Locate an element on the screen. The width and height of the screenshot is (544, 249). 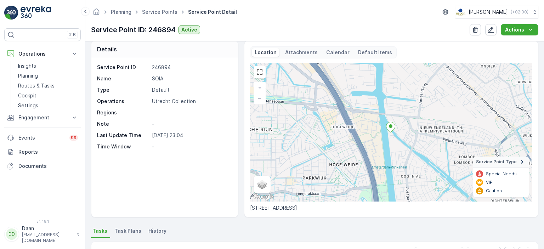
p: Reports is located at coordinates (48, 152).